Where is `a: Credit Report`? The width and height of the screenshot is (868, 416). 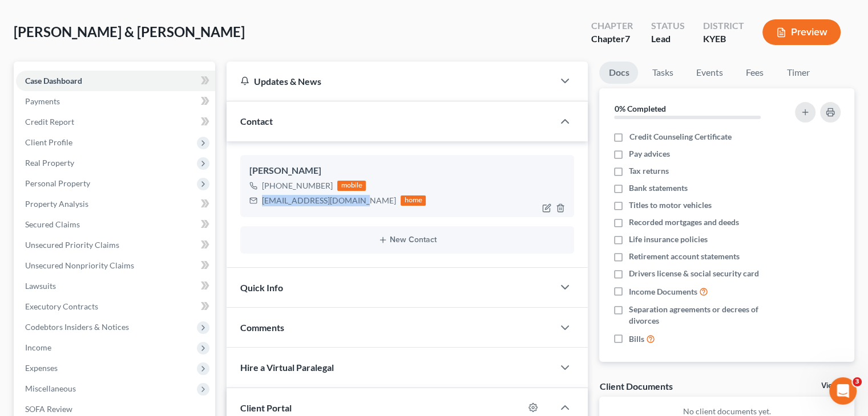
a: Credit Report is located at coordinates (115, 122).